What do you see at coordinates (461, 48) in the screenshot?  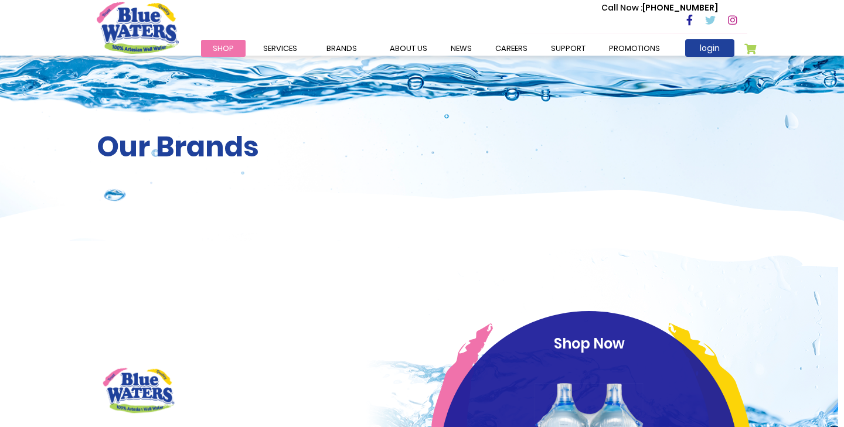 I see `a: News` at bounding box center [461, 48].